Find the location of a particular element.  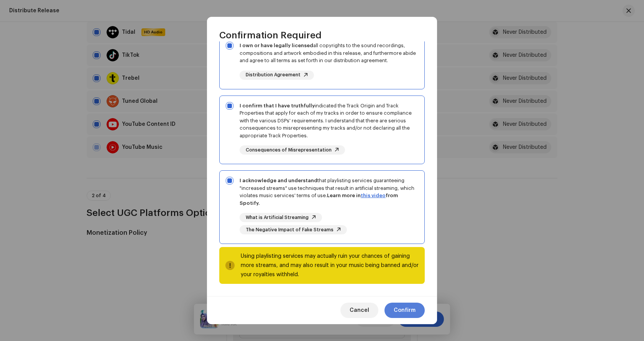

p-togglebutton: I confirm that I have truthfullyindicated the Track Origin and Track Properties that apply for ea... is located at coordinates (322, 130).